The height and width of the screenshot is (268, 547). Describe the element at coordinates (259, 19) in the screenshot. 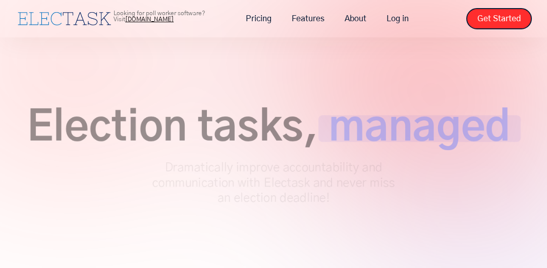

I see `a: Pricing` at that location.